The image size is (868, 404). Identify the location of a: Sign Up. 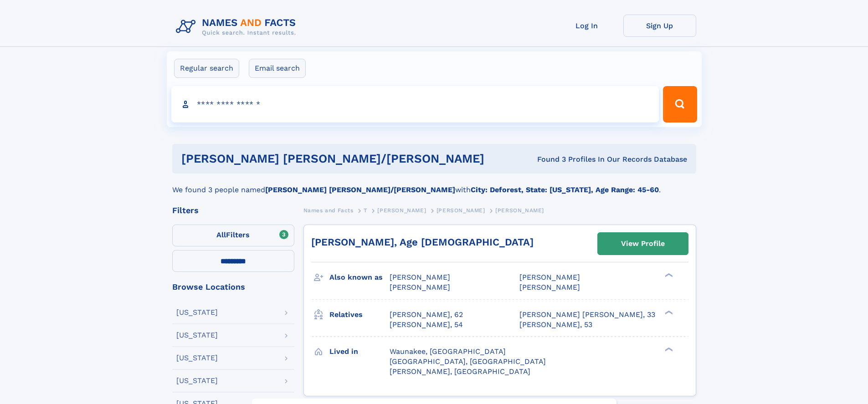
(660, 26).